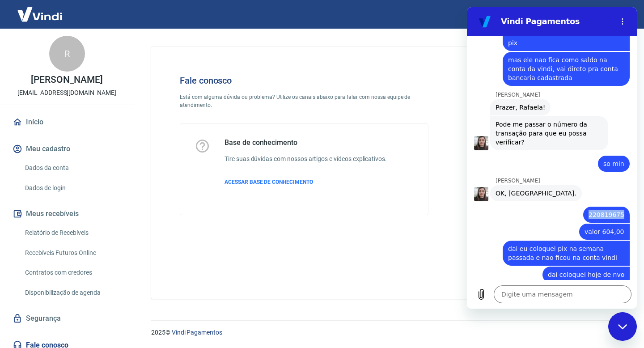 Image resolution: width=644 pixels, height=348 pixels. What do you see at coordinates (72, 168) in the screenshot?
I see `a: Dados da conta` at bounding box center [72, 168].